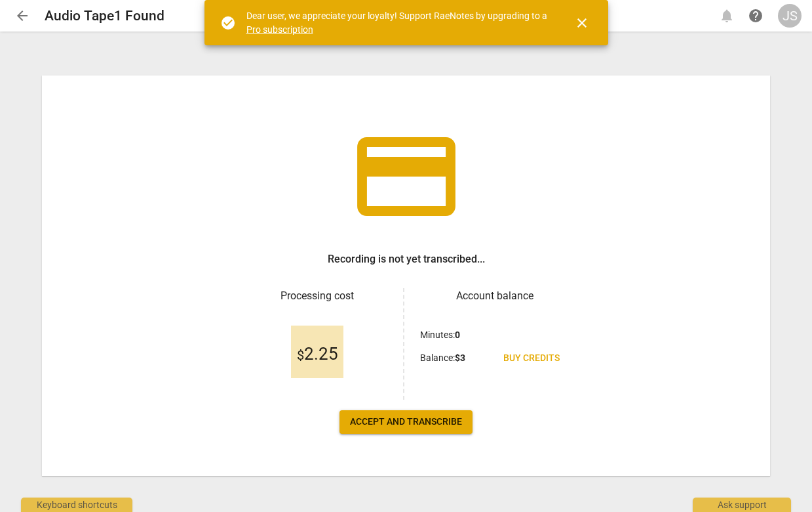 The image size is (812, 512). I want to click on span: arrow_back, so click(23, 16).